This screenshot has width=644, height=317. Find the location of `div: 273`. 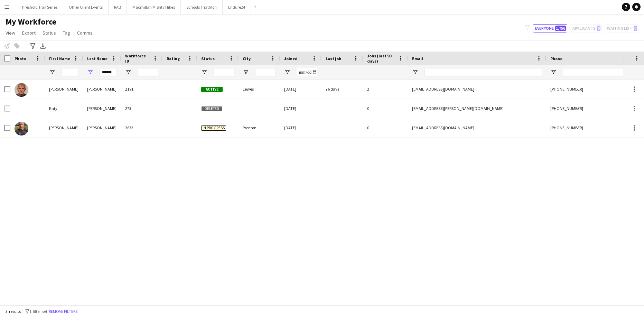

div: 273 is located at coordinates (142, 108).